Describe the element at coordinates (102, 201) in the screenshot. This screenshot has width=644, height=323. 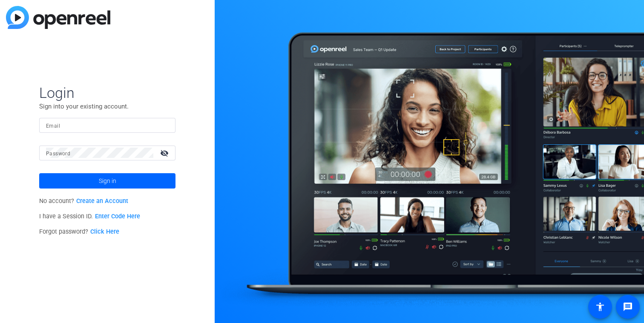
I see `a: Create an Account` at that location.